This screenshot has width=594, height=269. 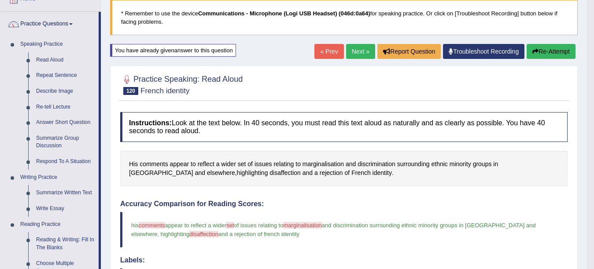 I want to click on b: Communications - Microphone (Logi USB Headset) (046d:0a64), so click(x=284, y=13).